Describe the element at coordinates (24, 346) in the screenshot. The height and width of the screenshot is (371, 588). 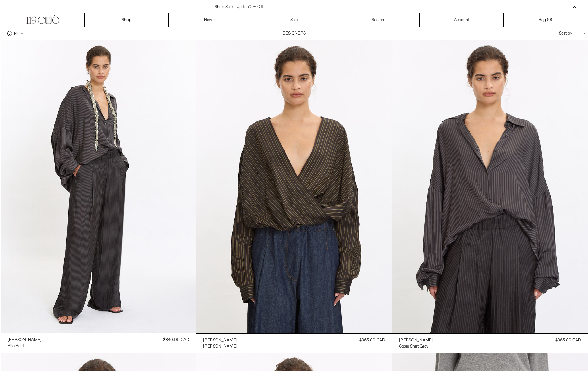
I see `a: Pila Pant` at that location.